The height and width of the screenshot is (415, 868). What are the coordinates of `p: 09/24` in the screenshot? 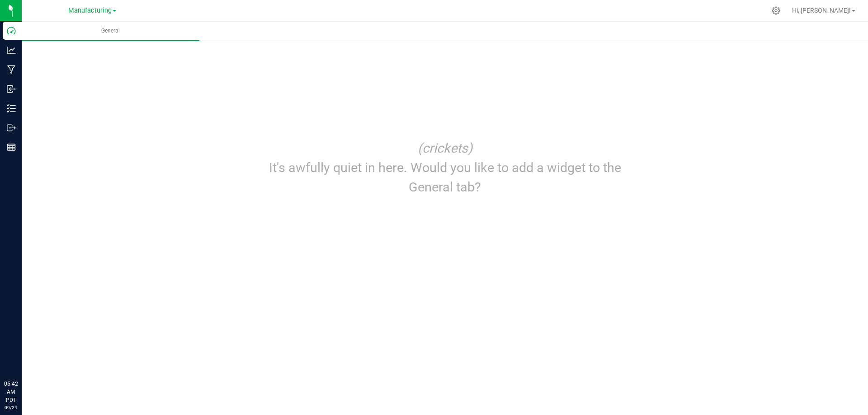 It's located at (11, 407).